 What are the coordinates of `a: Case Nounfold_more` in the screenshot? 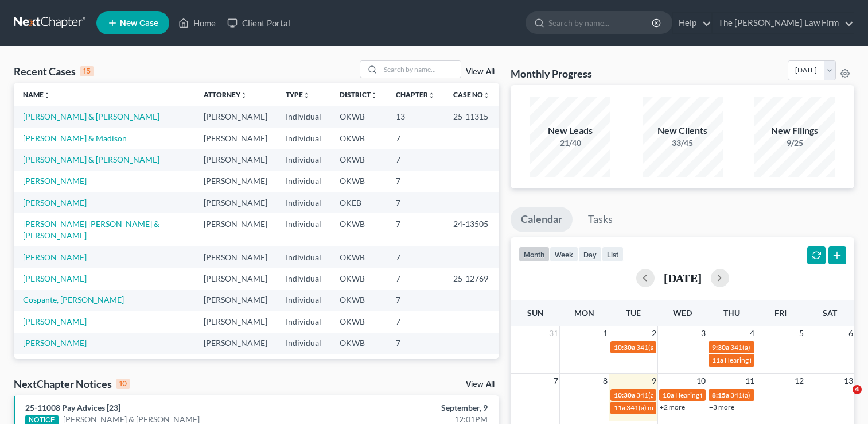 It's located at (472, 94).